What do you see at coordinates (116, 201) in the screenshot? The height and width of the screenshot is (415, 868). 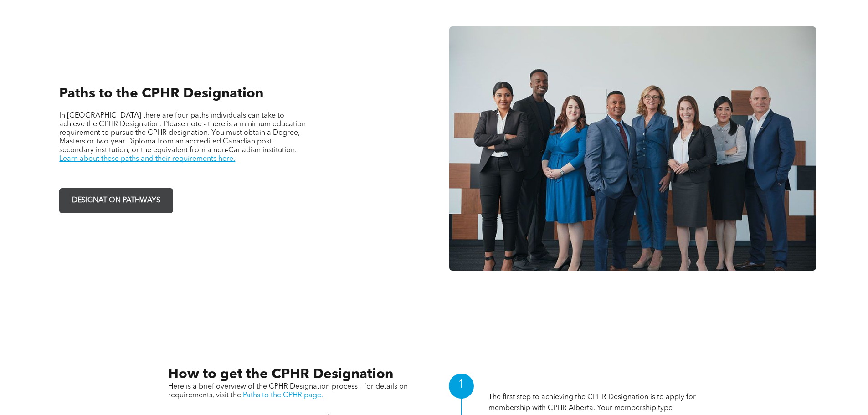 I see `span: DESIGNATION PATHWAYS` at bounding box center [116, 201].